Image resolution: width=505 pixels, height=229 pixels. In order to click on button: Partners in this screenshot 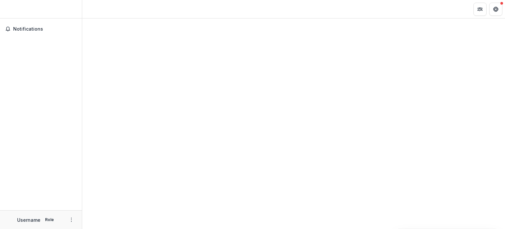, I will do `click(480, 9)`.